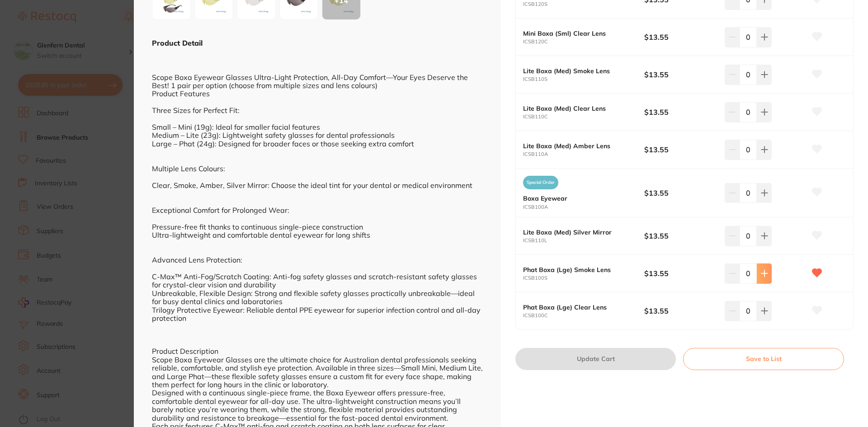 The height and width of the screenshot is (427, 868). I want to click on small: ICSB110A, so click(583, 154).